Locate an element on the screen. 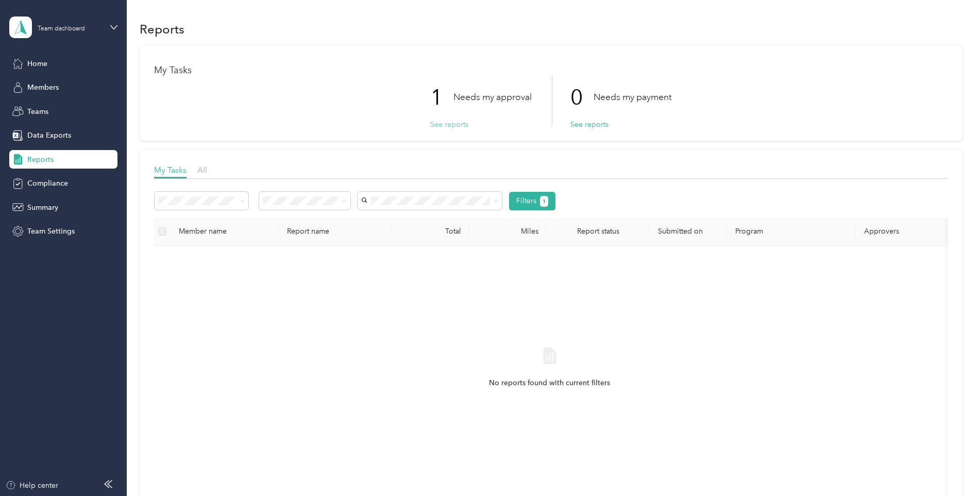  span: Summary is located at coordinates (43, 207).